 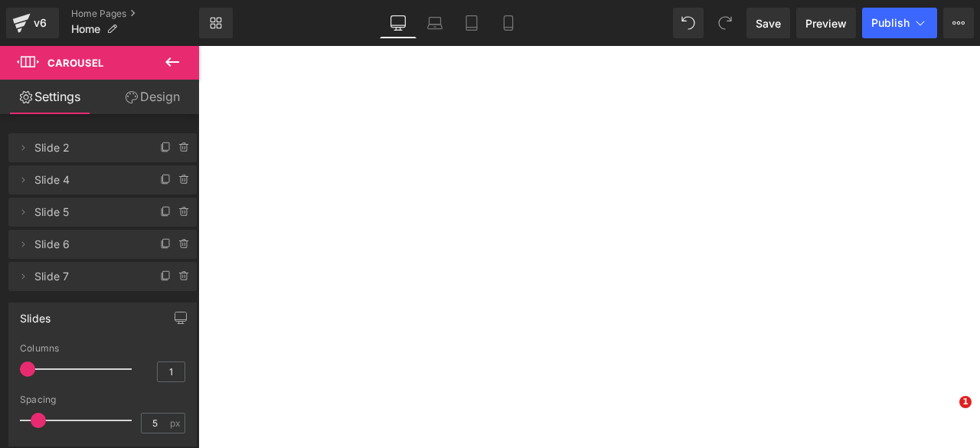 I want to click on a: v6, so click(x=32, y=23).